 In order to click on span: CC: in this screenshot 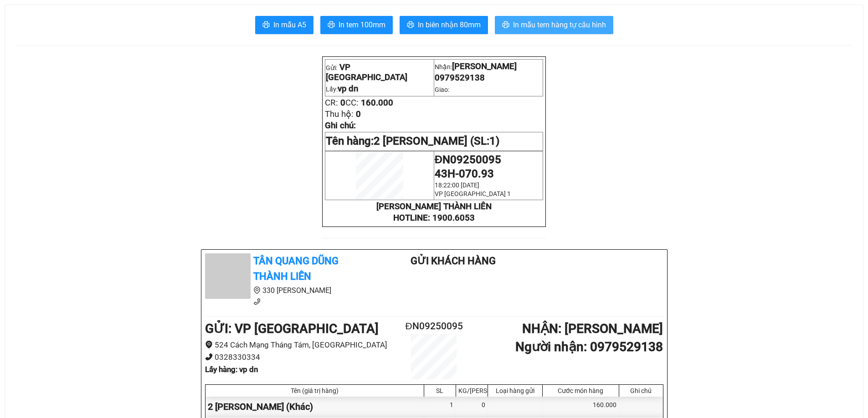, I will do `click(352, 103)`.